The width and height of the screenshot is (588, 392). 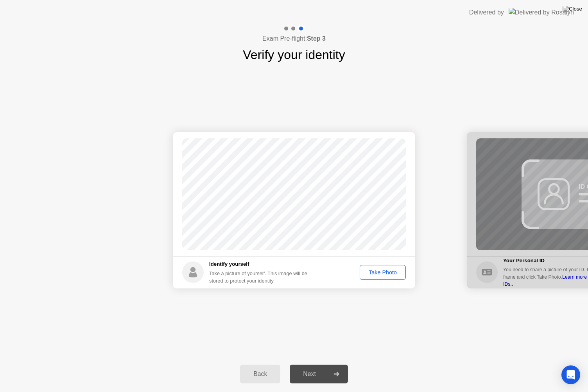 I want to click on button: Take Photo, so click(x=383, y=272).